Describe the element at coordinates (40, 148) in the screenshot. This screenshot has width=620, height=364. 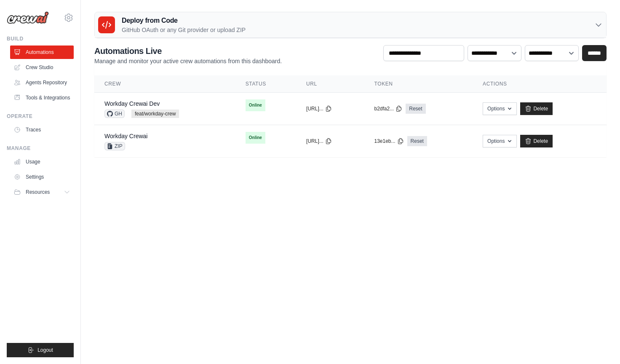
I see `div: Manage` at that location.